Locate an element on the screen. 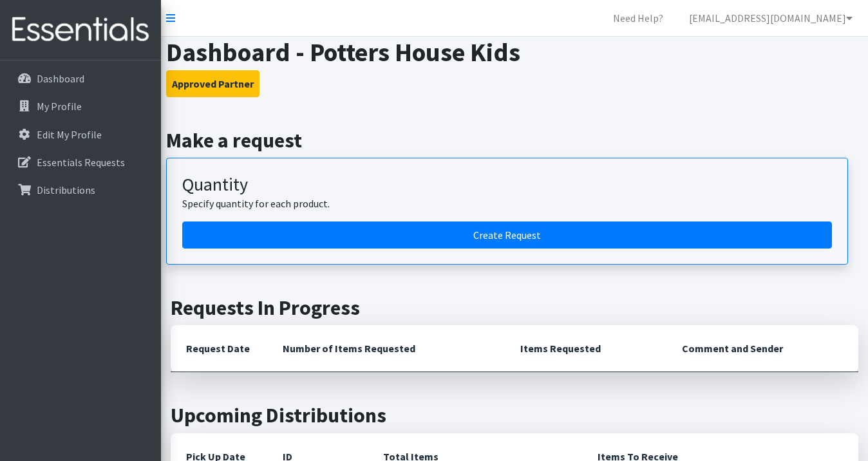 The height and width of the screenshot is (461, 868). button: Approved Partner is located at coordinates (212, 84).